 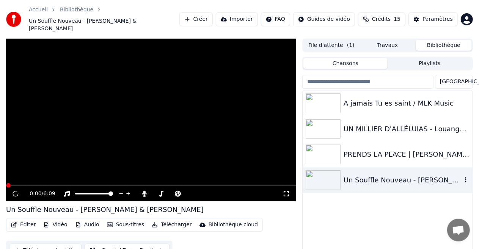 I want to click on button: File d'attente, so click(x=331, y=45).